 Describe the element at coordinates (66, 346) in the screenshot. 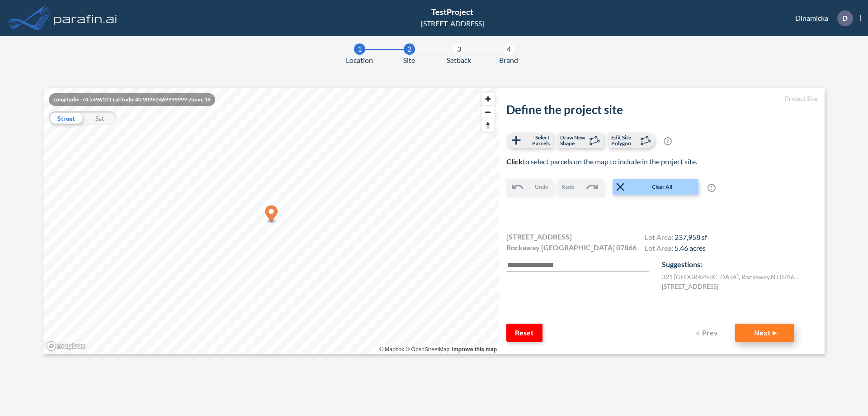

I see `a: Mapbox homepage` at that location.